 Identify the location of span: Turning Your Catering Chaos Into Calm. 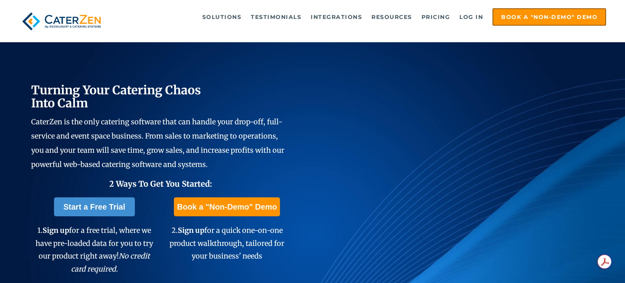
(116, 96).